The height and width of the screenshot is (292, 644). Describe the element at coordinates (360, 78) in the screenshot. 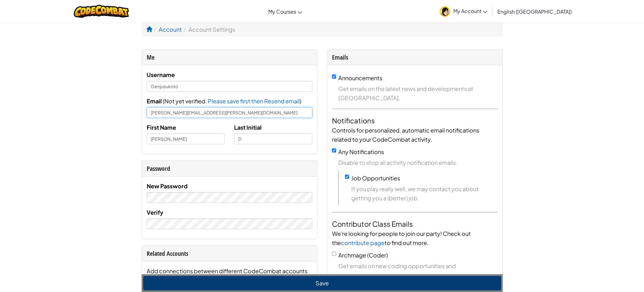

I see `label: Announcements` at that location.